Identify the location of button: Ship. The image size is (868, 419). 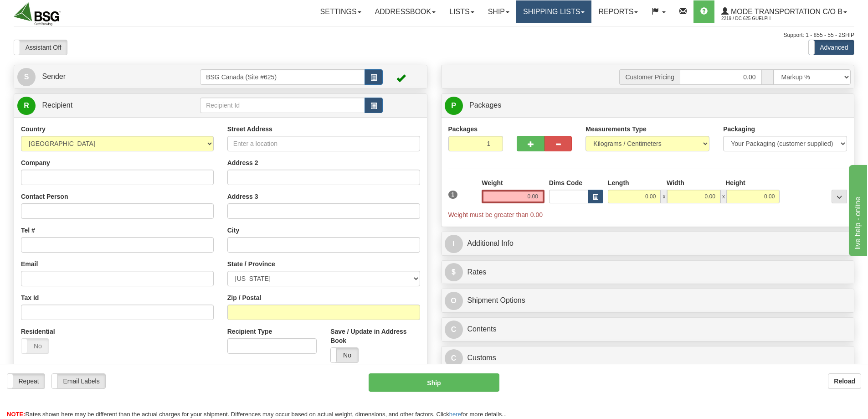
(434, 382).